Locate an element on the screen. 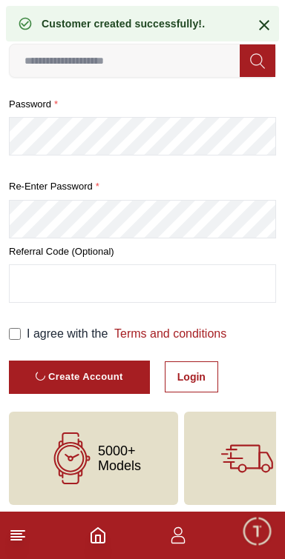  a: Home is located at coordinates (98, 536).